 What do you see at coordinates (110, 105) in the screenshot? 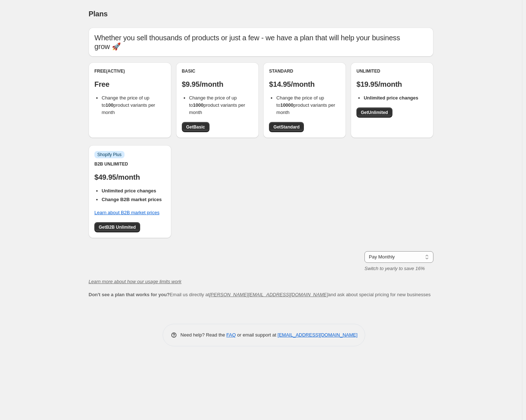
I see `b: 100` at bounding box center [110, 105].